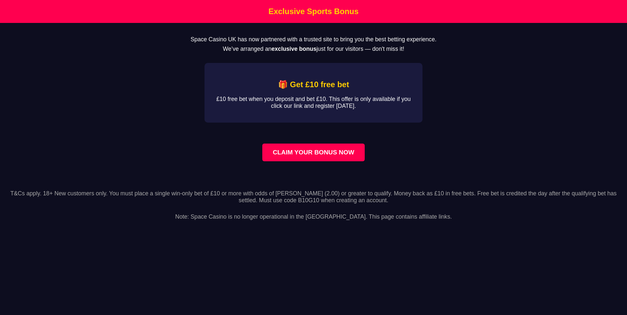 This screenshot has height=315, width=627. Describe the element at coordinates (313, 153) in the screenshot. I see `a: Claim your bonus now` at that location.